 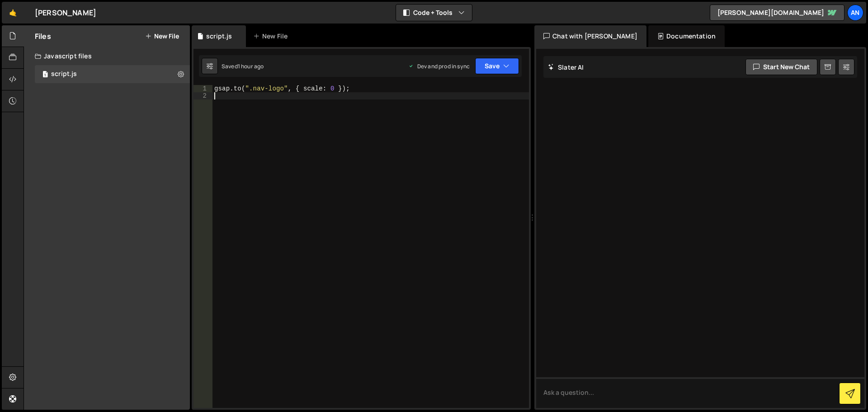 I want to click on div: 1 hour ago, so click(x=251, y=66).